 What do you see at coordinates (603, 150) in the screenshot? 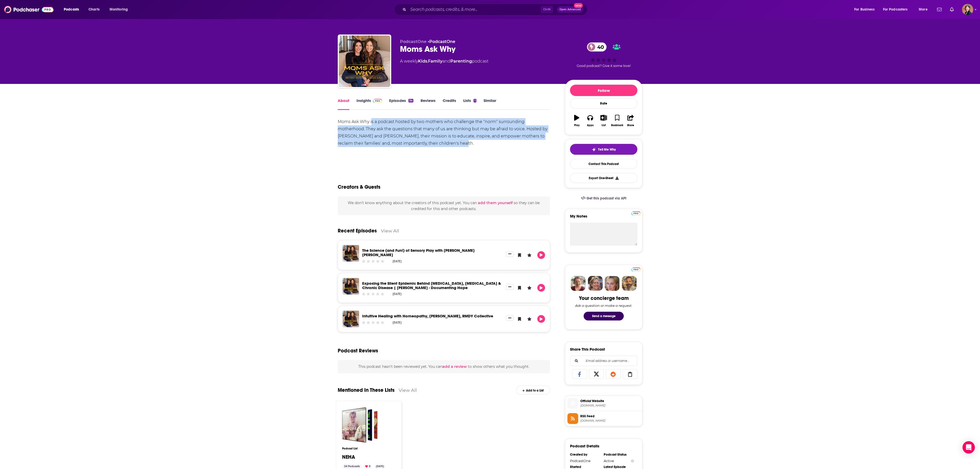
I see `button: tell me why sparkleTell Me Why` at bounding box center [603, 150].